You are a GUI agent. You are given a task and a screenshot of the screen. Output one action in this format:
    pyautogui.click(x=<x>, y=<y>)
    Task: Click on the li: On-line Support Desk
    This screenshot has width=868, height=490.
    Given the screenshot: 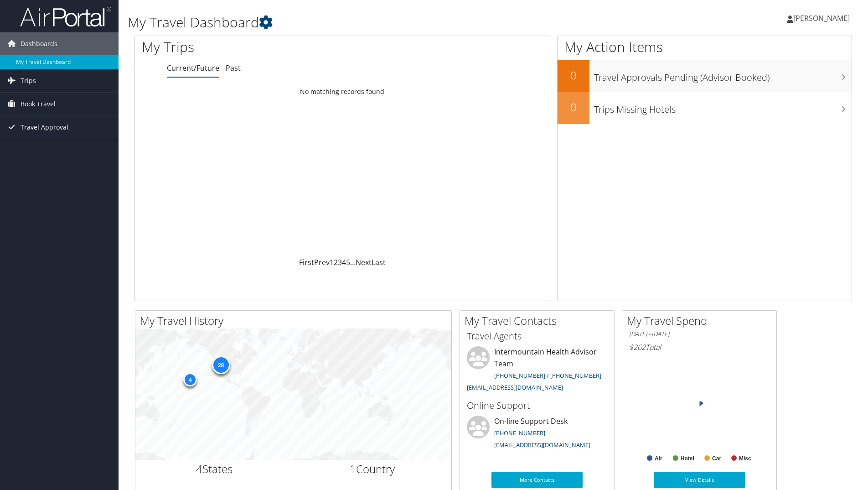 What is the action you would take?
    pyautogui.click(x=537, y=434)
    